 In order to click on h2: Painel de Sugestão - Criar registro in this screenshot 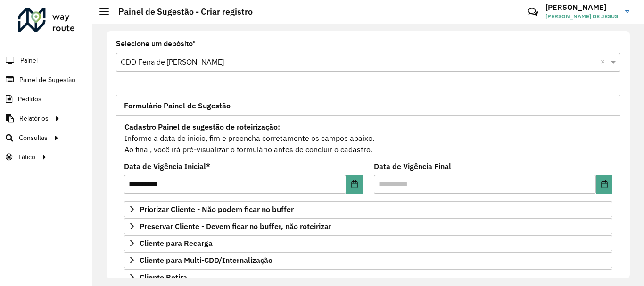, I will do `click(180, 12)`.